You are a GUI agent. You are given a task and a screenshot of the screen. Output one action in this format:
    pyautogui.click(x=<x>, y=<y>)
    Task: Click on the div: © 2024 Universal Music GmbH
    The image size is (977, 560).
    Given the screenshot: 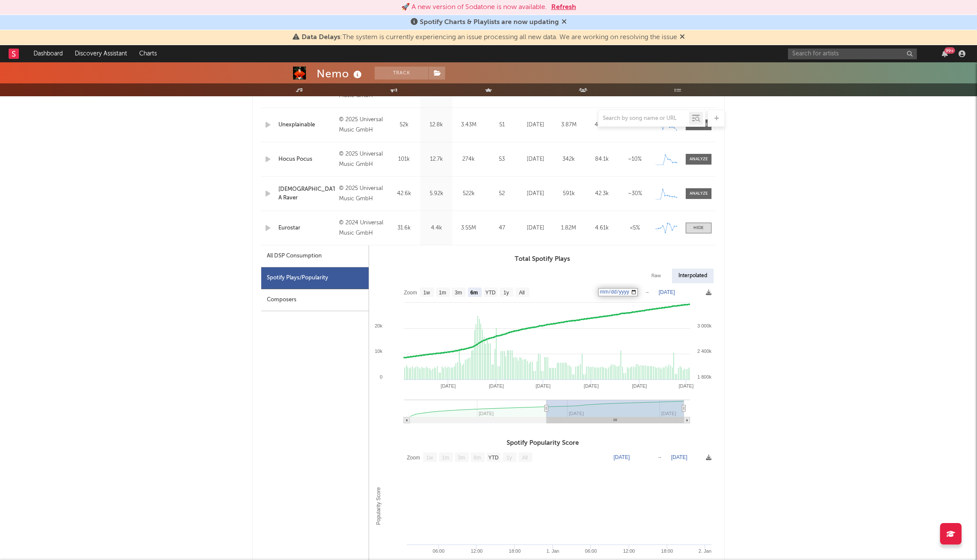 What is the action you would take?
    pyautogui.click(x=362, y=229)
    